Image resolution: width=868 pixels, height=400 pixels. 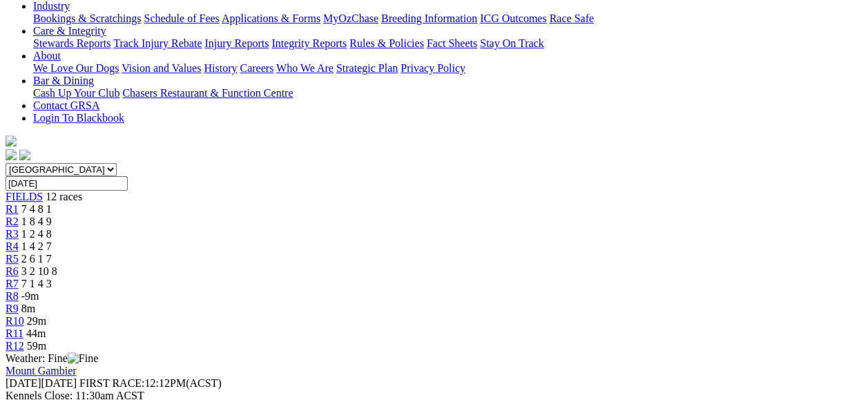 I want to click on a: R4, so click(x=11, y=246).